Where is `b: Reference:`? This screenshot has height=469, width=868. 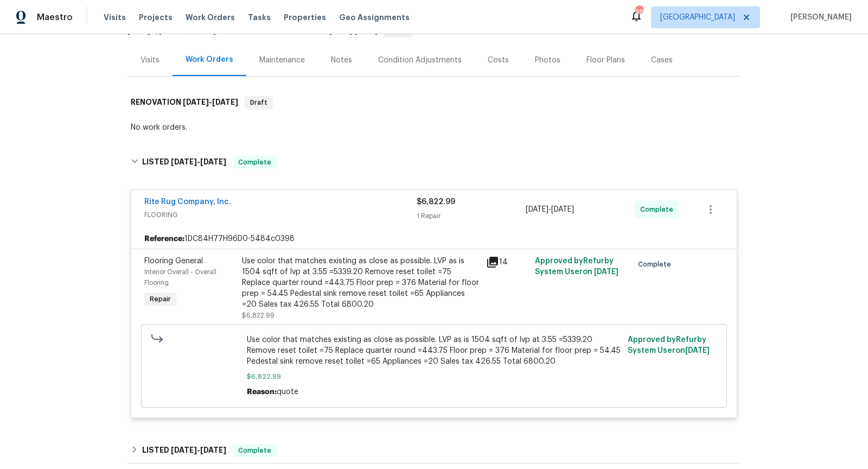
b: Reference: is located at coordinates (164, 238).